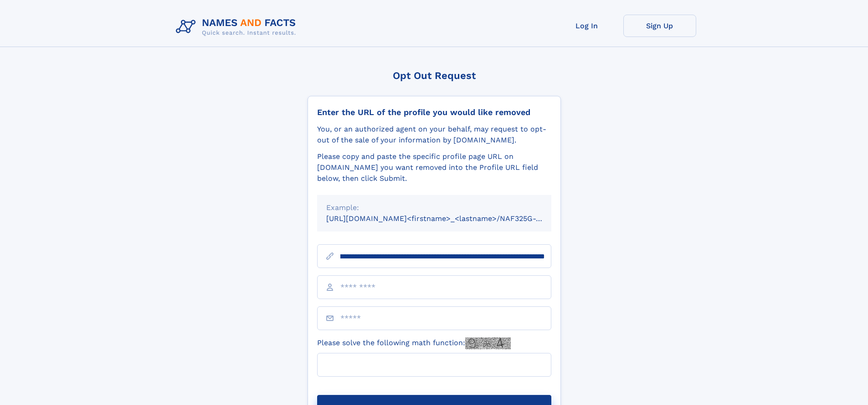 This screenshot has width=868, height=405. Describe the element at coordinates (660, 25) in the screenshot. I see `a: Sign Up` at that location.